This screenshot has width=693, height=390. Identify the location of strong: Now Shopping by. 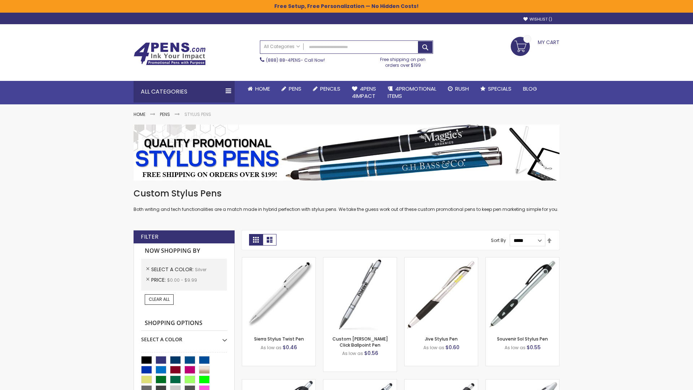
(184, 251).